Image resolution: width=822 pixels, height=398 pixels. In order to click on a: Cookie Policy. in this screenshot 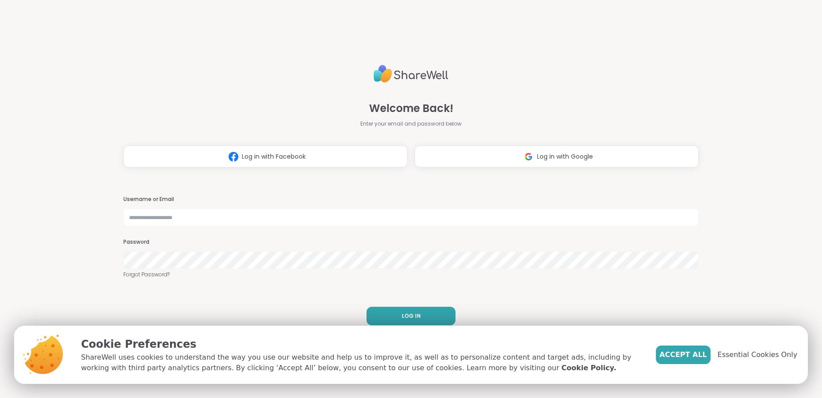, I will do `click(589, 368)`.